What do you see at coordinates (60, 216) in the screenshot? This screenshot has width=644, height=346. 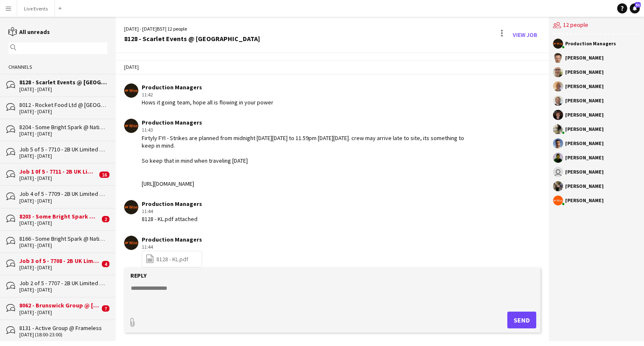 I see `div: 8203 - Some Bright Spark @ National Gallery` at bounding box center [60, 216].